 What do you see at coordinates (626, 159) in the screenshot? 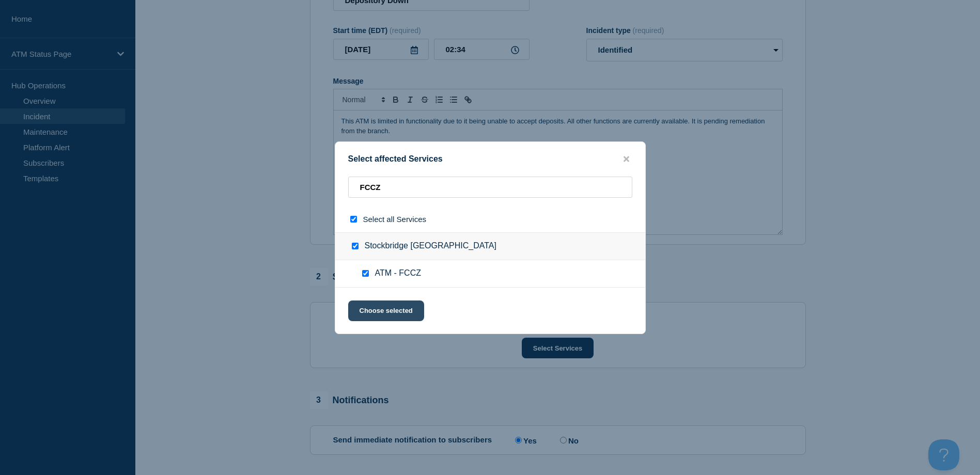
I see `button: close button` at bounding box center [626, 159].